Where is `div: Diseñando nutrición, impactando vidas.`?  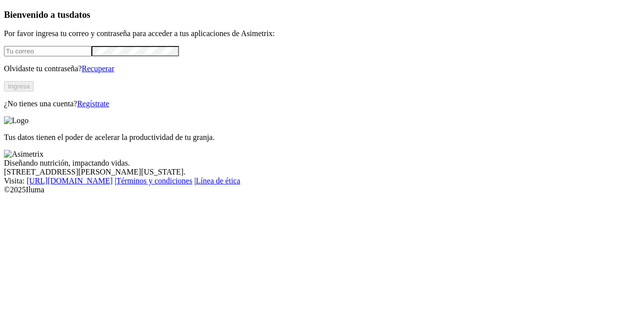
div: Diseñando nutrición, impactando vidas. is located at coordinates (316, 163).